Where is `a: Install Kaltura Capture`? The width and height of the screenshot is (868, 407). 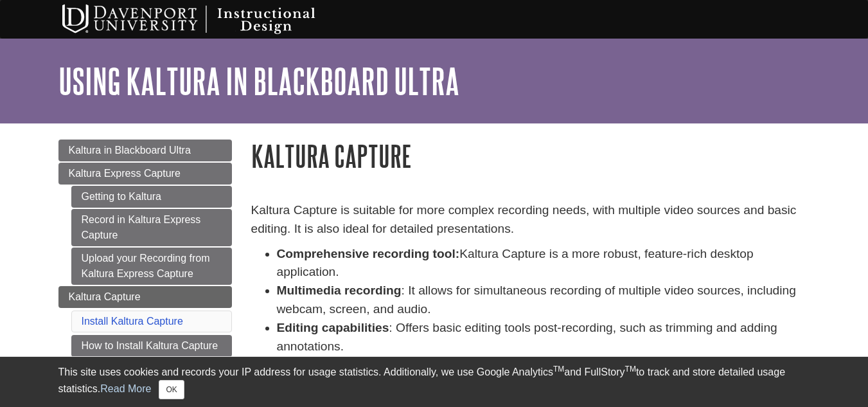 a: Install Kaltura Capture is located at coordinates (133, 321).